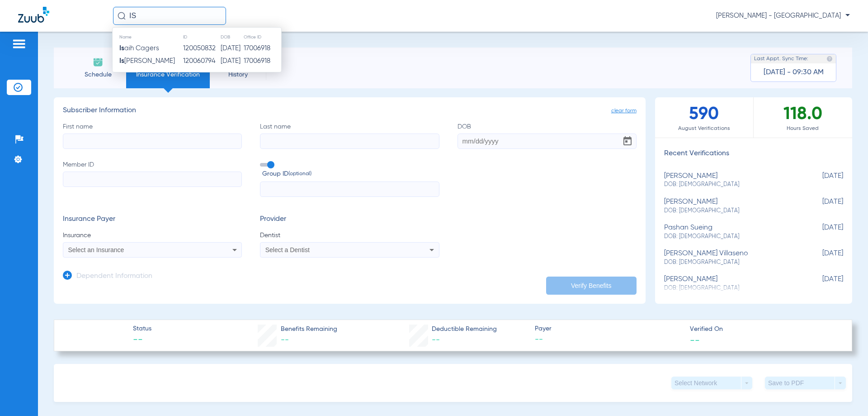  I want to click on div: 118.0, so click(803, 117).